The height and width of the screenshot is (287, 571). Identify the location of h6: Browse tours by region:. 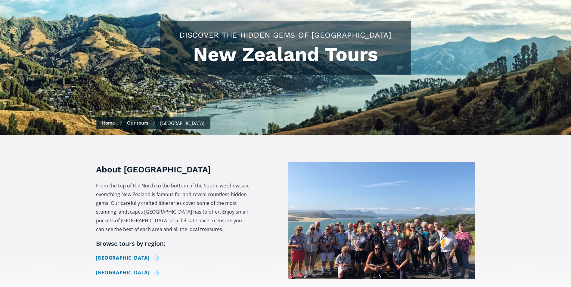
(173, 244).